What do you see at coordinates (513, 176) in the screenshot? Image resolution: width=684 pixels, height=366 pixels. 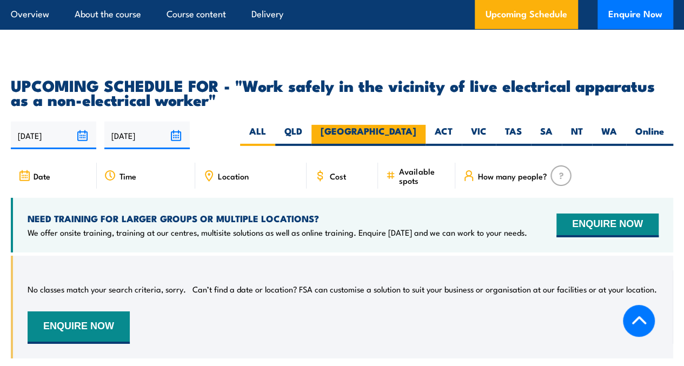 I see `span: How many people?` at bounding box center [513, 176].